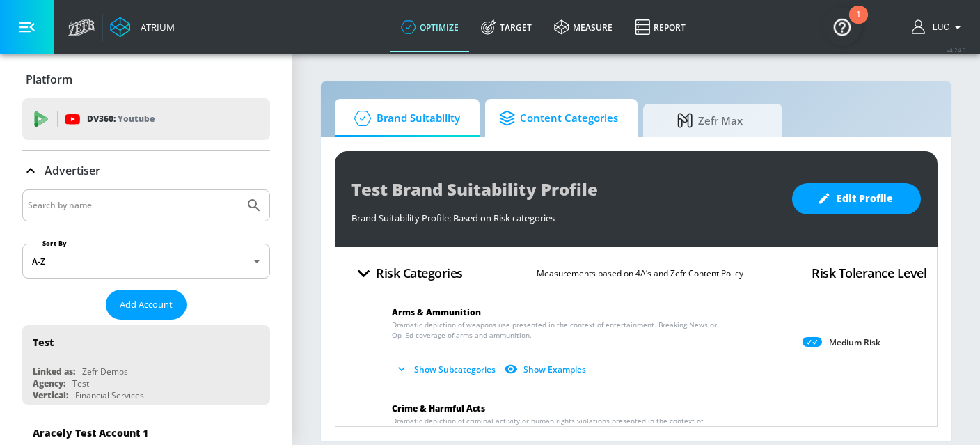 This screenshot has width=980, height=445. I want to click on a: optimize, so click(430, 27).